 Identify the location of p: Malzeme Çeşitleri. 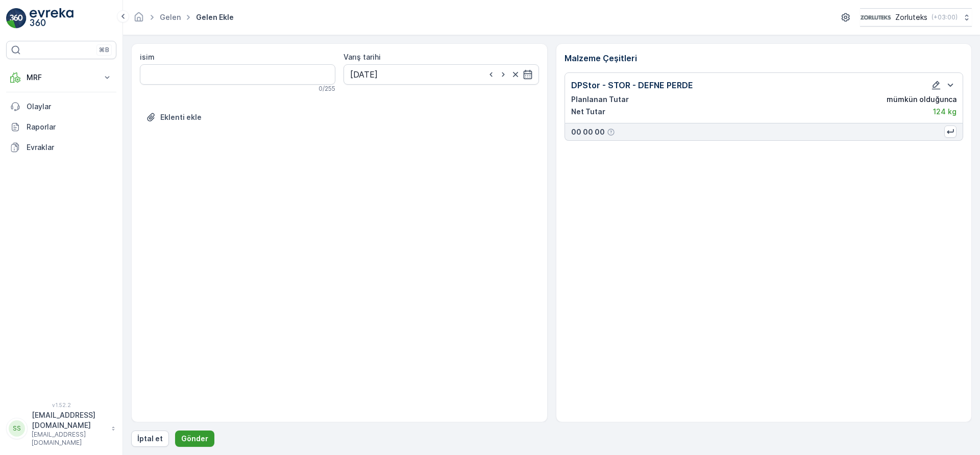
(764, 58).